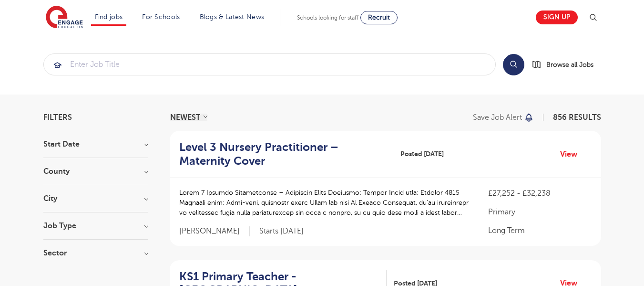 This screenshot has width=644, height=286. What do you see at coordinates (96, 226) in the screenshot?
I see `h3: Job Type` at bounding box center [96, 226].